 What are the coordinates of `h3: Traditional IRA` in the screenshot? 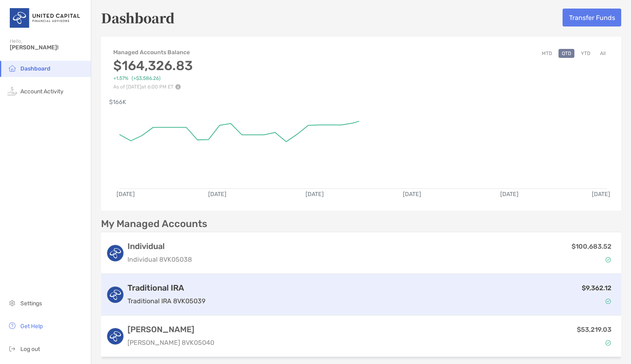 It's located at (166, 288).